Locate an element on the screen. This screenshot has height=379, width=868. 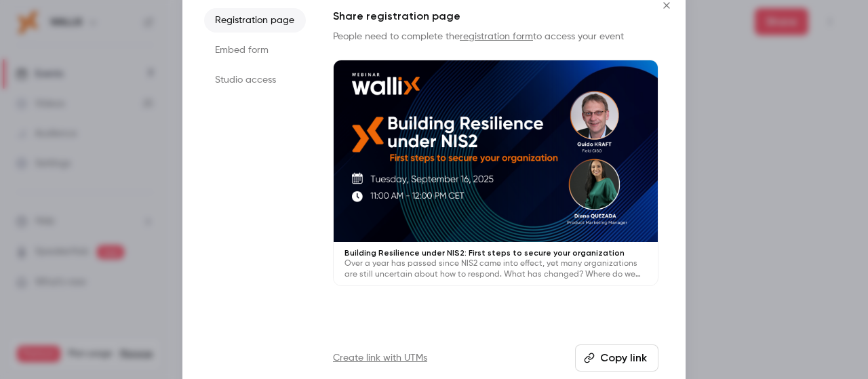
a: registration form is located at coordinates (496, 37).